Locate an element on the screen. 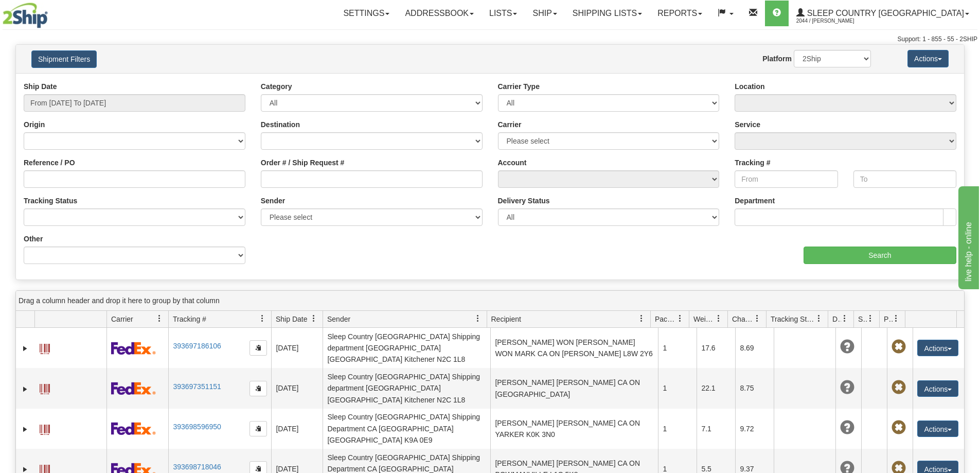 Image resolution: width=980 pixels, height=473 pixels. span: Sender is located at coordinates (338, 319).